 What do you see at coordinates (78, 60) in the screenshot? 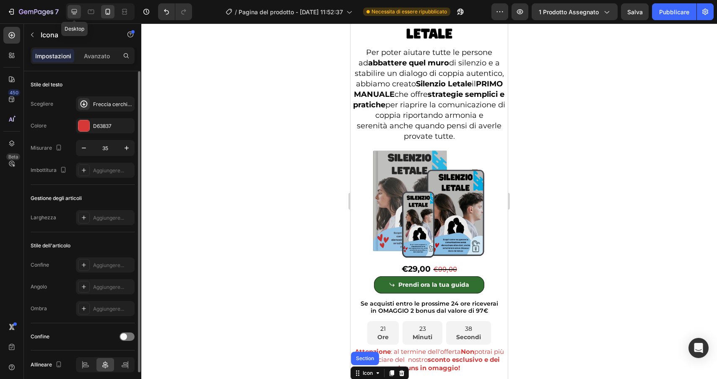
I see `span: Per poter aiutare tutte le persone ad di silenzio e a stabilire un dialogo di coppia autentico, a...` at bounding box center [78, 60].